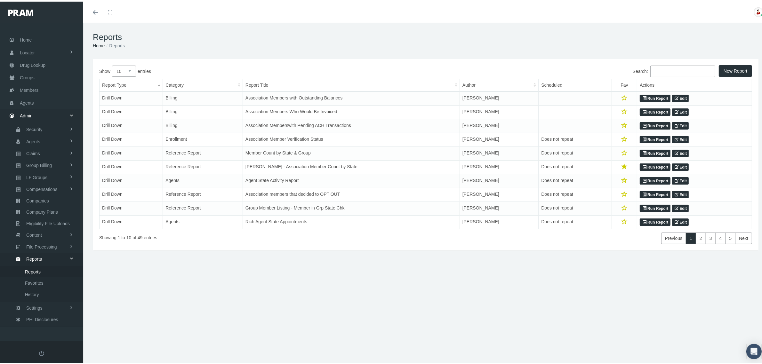 The height and width of the screenshot is (364, 762). I want to click on span: Settings, so click(34, 306).